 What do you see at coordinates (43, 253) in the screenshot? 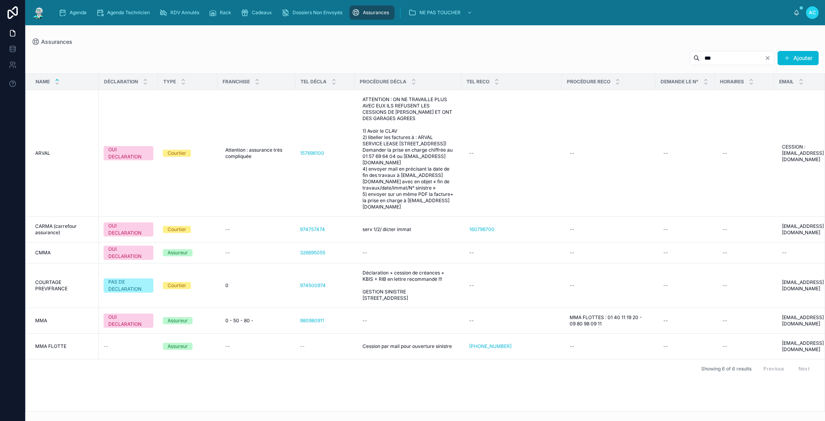
I see `span: CMMA` at bounding box center [43, 253].